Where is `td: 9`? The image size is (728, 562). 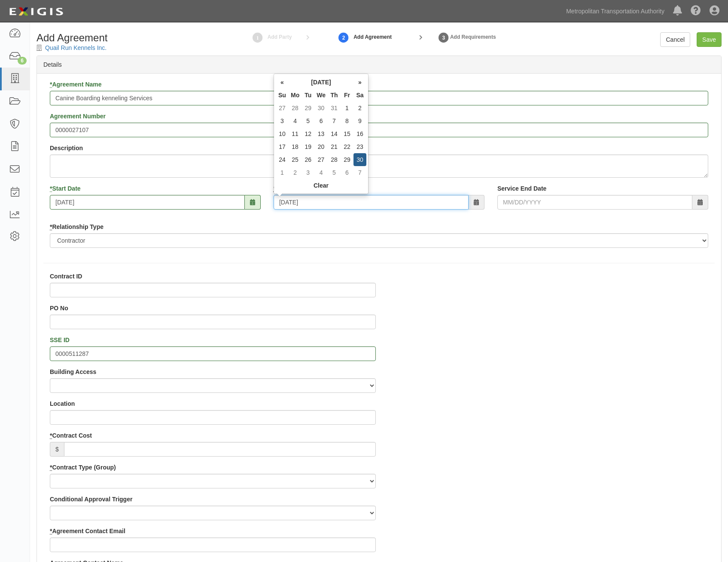 td: 9 is located at coordinates (360, 121).